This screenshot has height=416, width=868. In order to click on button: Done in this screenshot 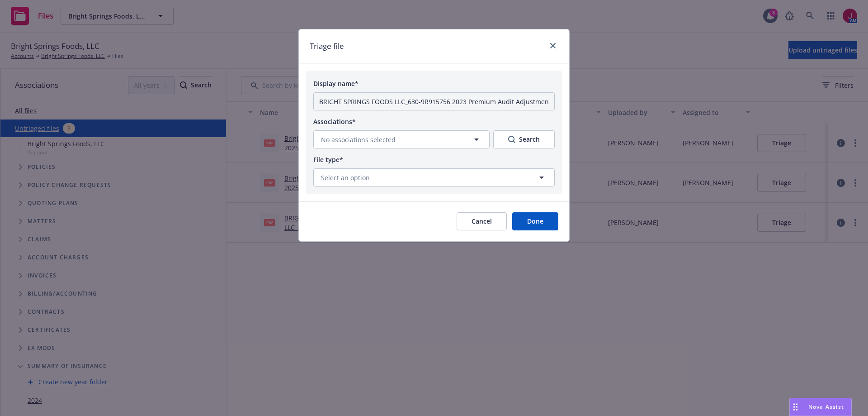, I will do `click(536, 221)`.